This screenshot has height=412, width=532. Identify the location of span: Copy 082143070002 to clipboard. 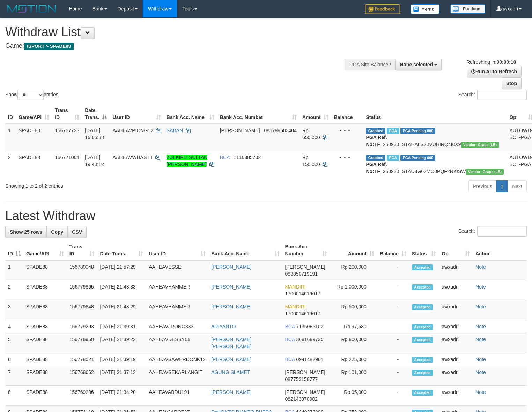
(301, 399).